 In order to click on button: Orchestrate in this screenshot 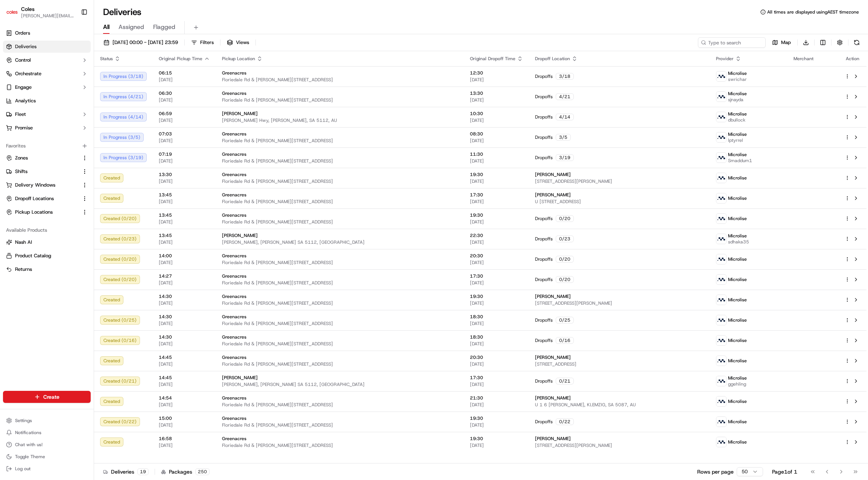, I will do `click(47, 74)`.